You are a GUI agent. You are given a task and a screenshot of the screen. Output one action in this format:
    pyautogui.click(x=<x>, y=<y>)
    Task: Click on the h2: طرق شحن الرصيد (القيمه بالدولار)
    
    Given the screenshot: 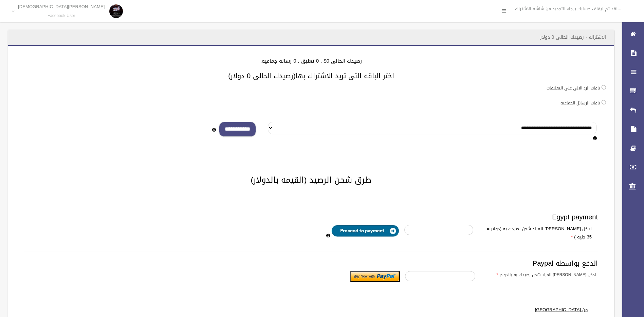 What is the action you would take?
    pyautogui.click(x=311, y=180)
    